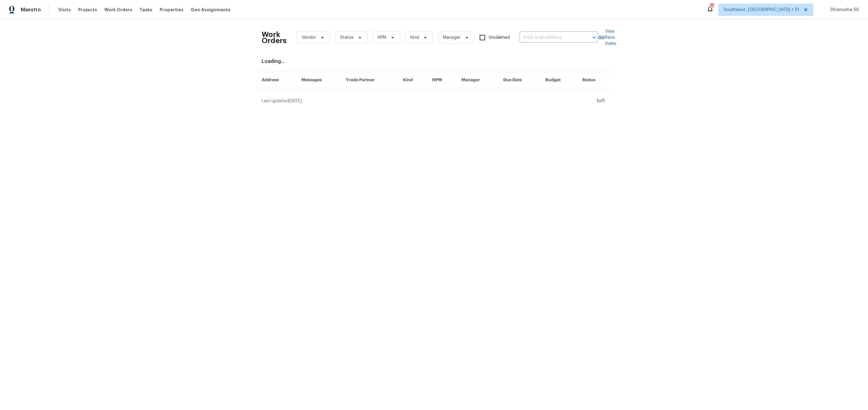 The width and height of the screenshot is (868, 410). Describe the element at coordinates (274, 37) in the screenshot. I see `h2: Work Orders` at that location.